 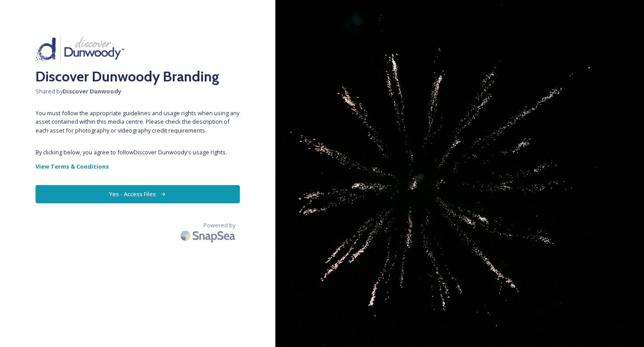 I want to click on img: dunwoody-tm-logo.png, so click(x=80, y=49).